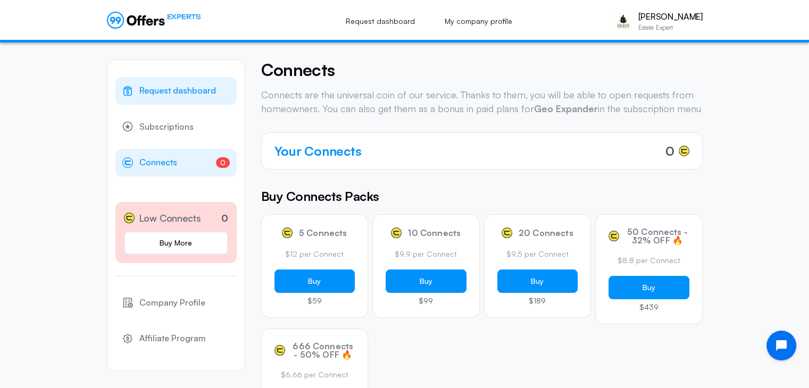  Describe the element at coordinates (315, 375) in the screenshot. I see `p: $6.66 per Connect` at that location.